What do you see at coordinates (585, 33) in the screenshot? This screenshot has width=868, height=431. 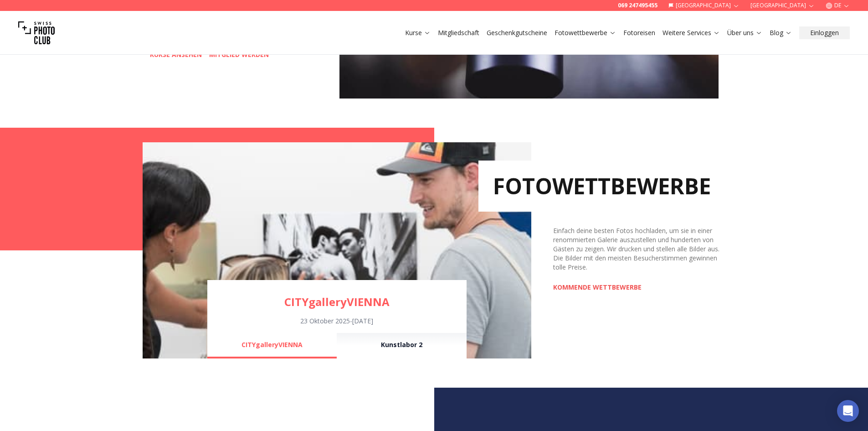 I see `a: Fotowettbewerbe` at bounding box center [585, 33].